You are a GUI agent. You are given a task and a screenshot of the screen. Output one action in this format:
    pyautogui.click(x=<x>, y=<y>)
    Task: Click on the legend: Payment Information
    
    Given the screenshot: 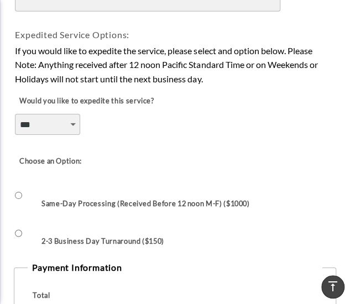 What is the action you would take?
    pyautogui.click(x=175, y=267)
    